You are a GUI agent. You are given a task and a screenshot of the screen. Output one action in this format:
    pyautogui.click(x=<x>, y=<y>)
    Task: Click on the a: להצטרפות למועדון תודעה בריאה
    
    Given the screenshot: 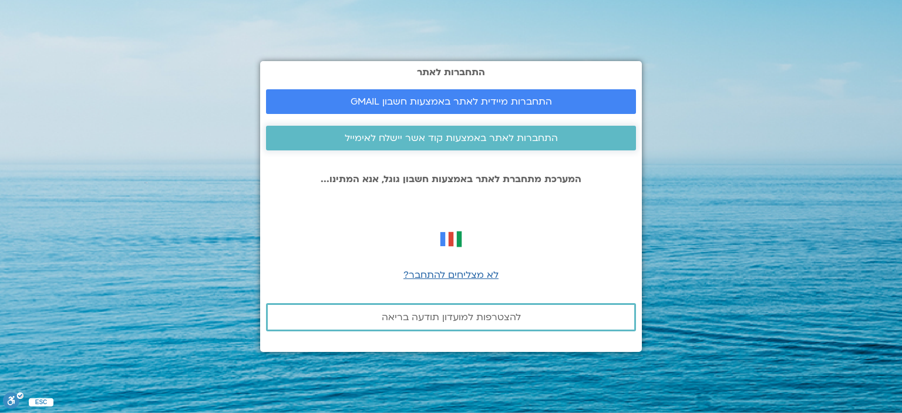 What is the action you would take?
    pyautogui.click(x=451, y=317)
    